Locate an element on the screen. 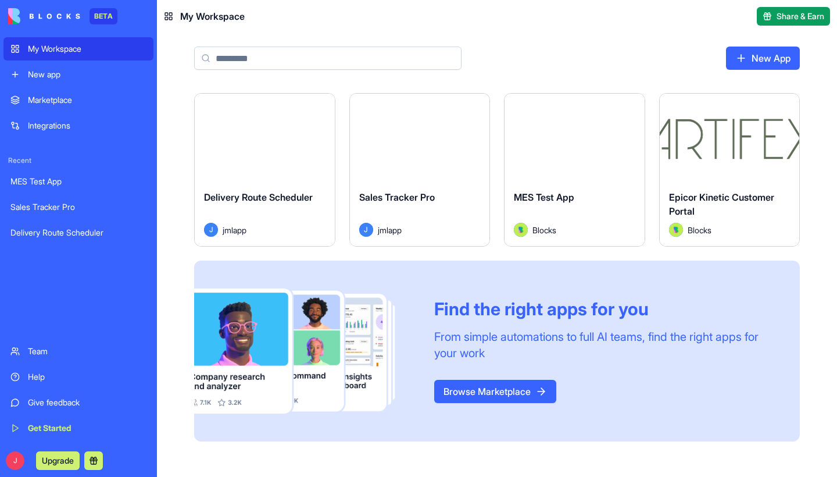 The width and height of the screenshot is (837, 477). a: Sales Tracker ProJjmlapp is located at coordinates (420, 170).